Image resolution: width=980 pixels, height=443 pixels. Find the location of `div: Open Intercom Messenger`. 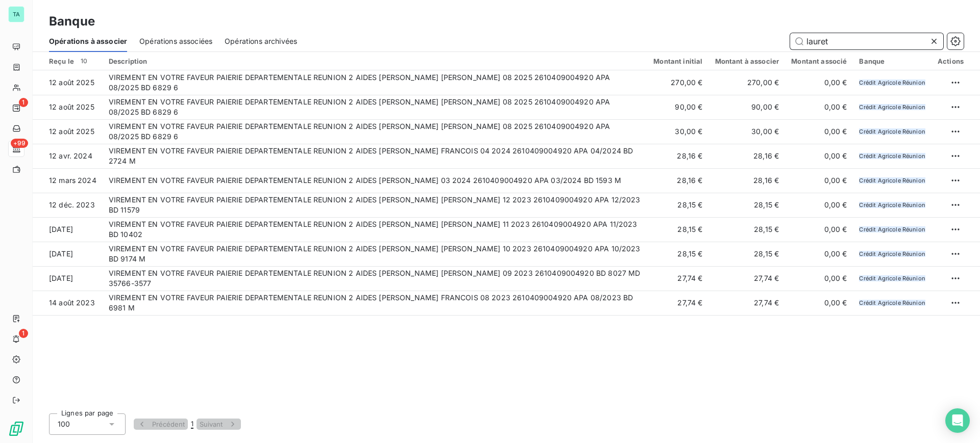

div: Open Intercom Messenger is located at coordinates (957, 420).